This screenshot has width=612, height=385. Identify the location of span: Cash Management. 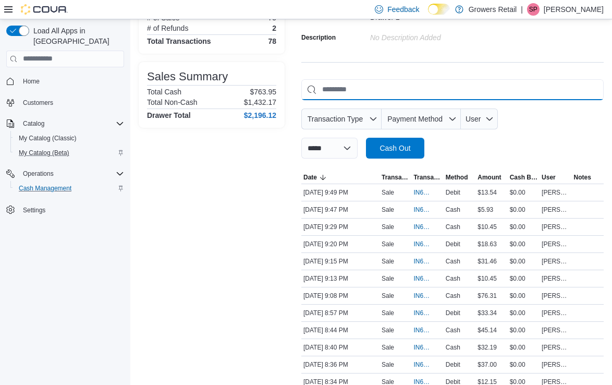
(45, 188).